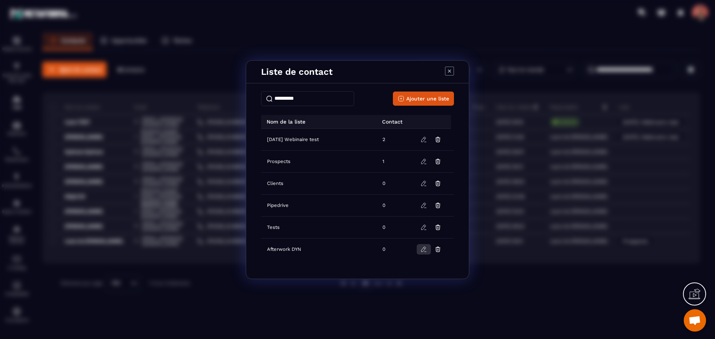 Image resolution: width=715 pixels, height=339 pixels. Describe the element at coordinates (279, 162) in the screenshot. I see `span: Prospects` at that location.